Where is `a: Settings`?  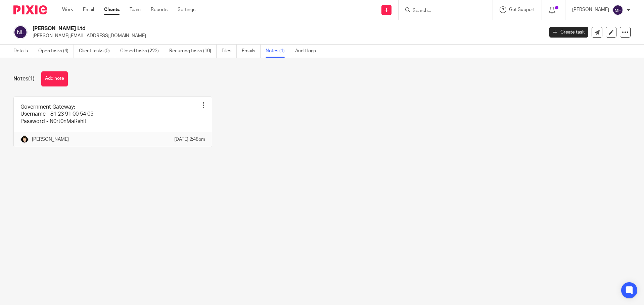 a: Settings is located at coordinates (186, 10).